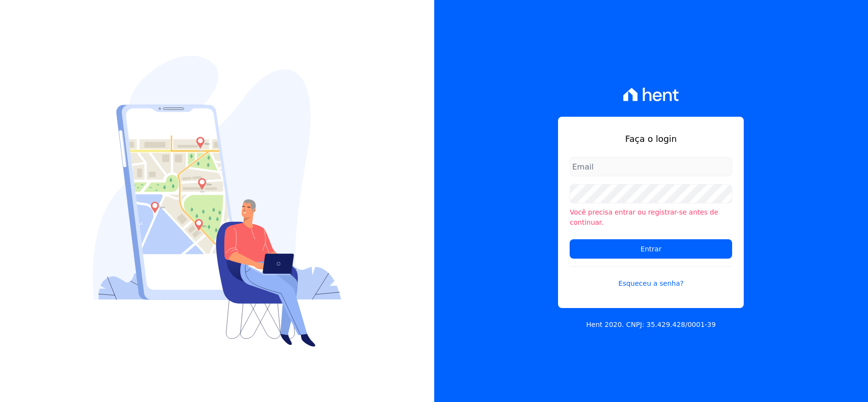 The image size is (868, 402). I want to click on li: Você precisa entrar ou registrar-se antes de continuar., so click(651, 217).